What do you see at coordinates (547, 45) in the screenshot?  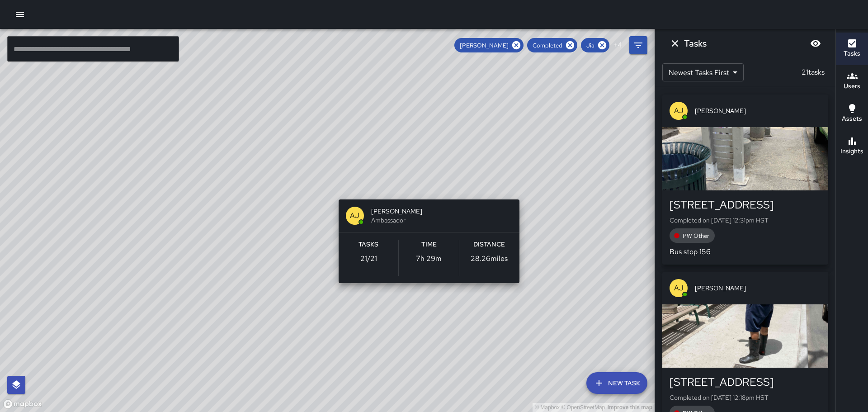 I see `span: Completed` at bounding box center [547, 45].